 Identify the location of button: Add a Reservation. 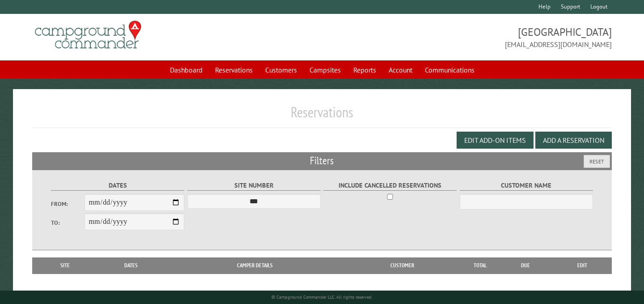
(573, 140).